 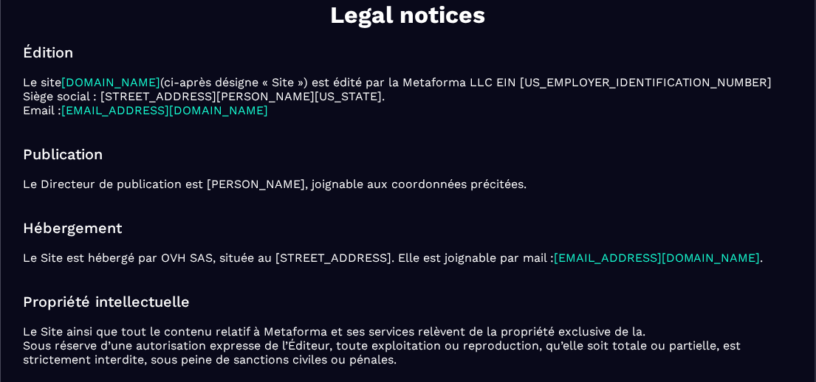 I want to click on p: Le Site ainsi que tout le contenu relatif à Metaforma et ses services relèvent de la propriété ex..., so click(x=407, y=345).